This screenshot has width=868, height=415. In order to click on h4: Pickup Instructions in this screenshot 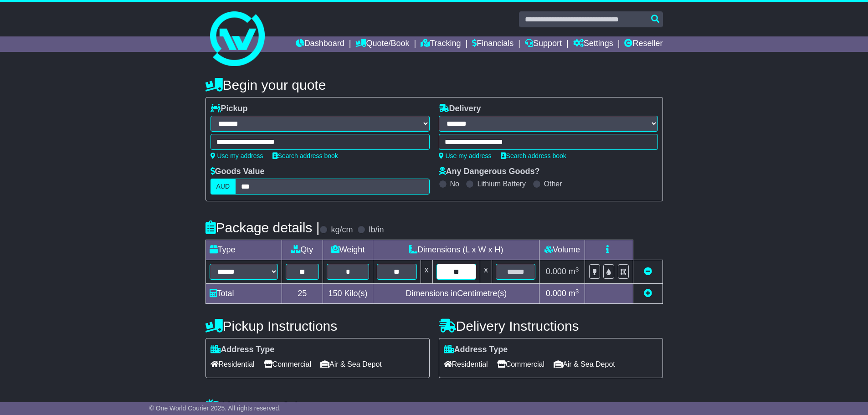, I will do `click(317, 326)`.